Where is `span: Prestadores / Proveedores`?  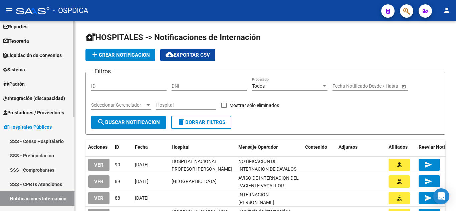 span: Prestadores / Proveedores is located at coordinates (34, 113).